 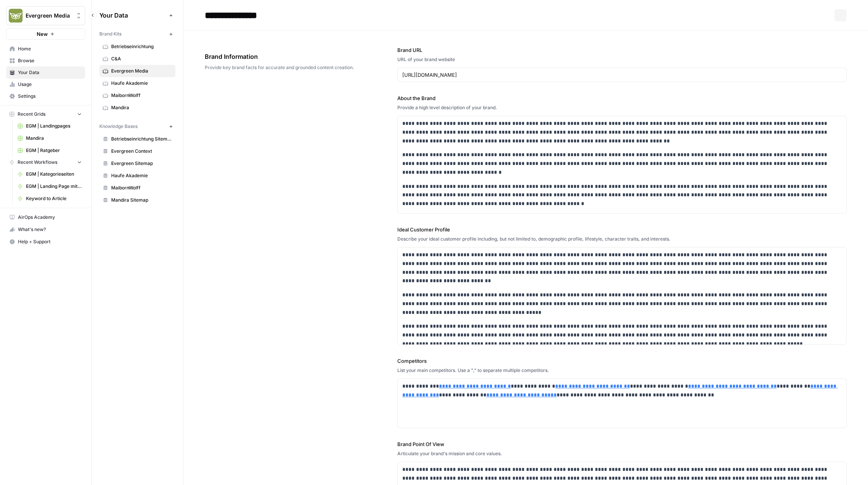 I want to click on span: Keyword to Article, so click(x=54, y=198).